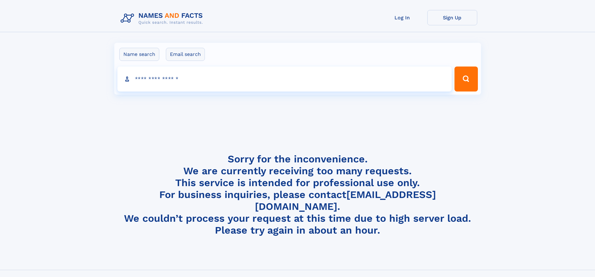 This screenshot has height=277, width=595. I want to click on label: Name search, so click(139, 54).